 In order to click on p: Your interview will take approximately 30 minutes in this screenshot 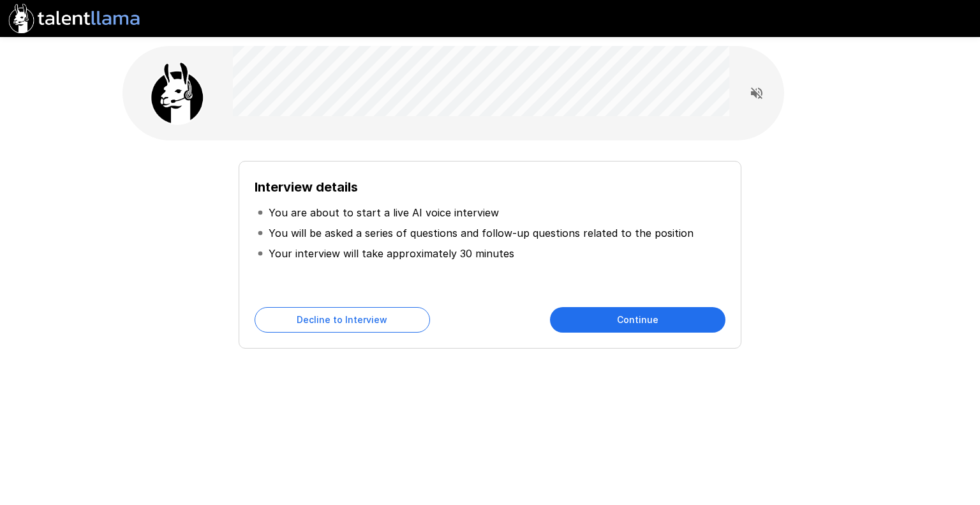, I will do `click(391, 253)`.